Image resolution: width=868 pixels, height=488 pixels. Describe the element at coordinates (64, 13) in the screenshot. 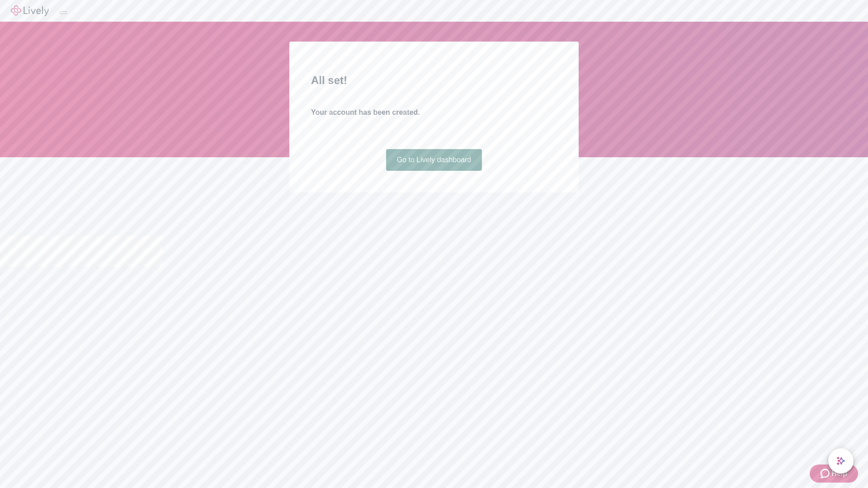

I see `button: Log out` at that location.